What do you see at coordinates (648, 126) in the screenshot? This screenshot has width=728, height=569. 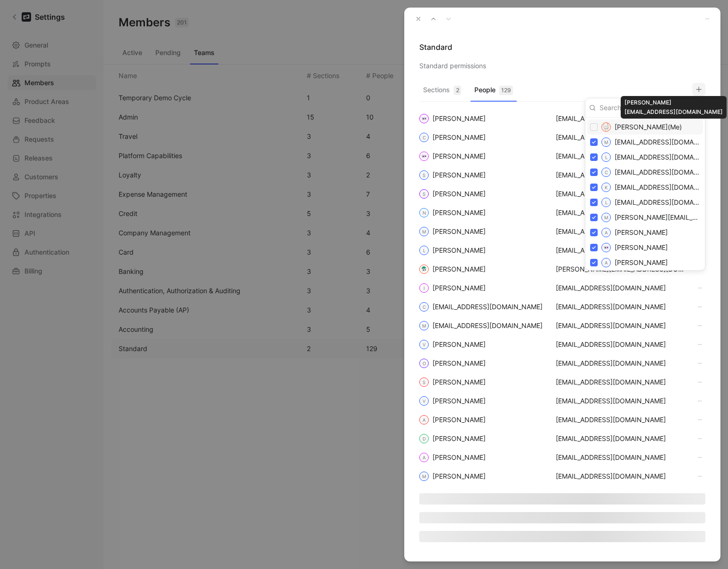 I see `span: (Me)` at bounding box center [648, 126].